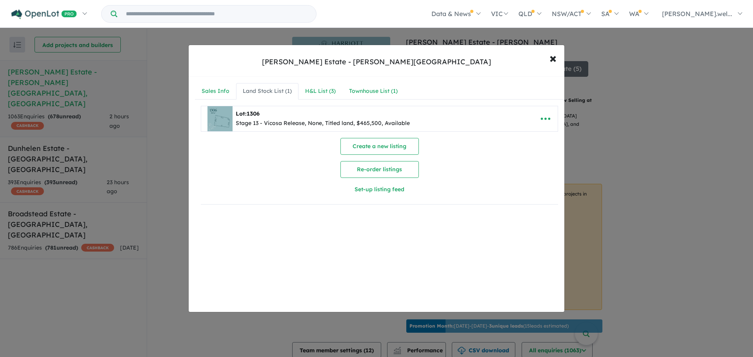  I want to click on div: Sales Info, so click(215, 91).